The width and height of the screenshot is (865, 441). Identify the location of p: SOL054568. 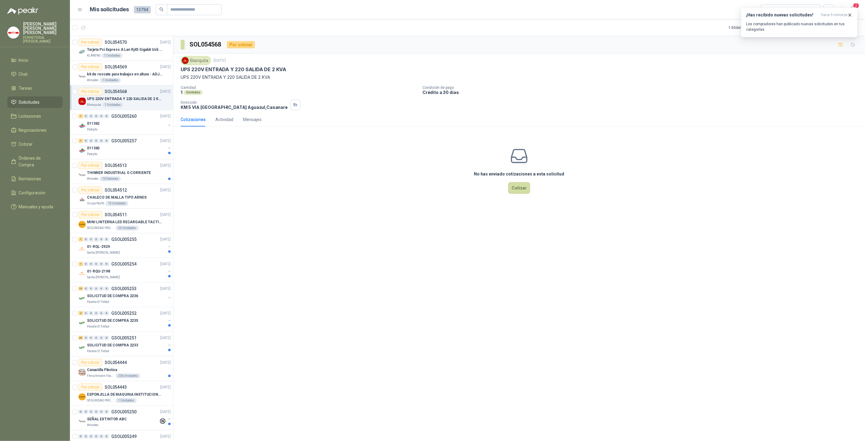
(116, 92).